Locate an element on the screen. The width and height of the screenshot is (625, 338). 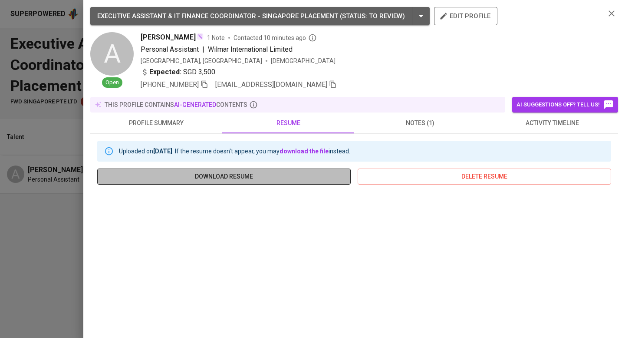
span: profile summary is located at coordinates (156, 123).